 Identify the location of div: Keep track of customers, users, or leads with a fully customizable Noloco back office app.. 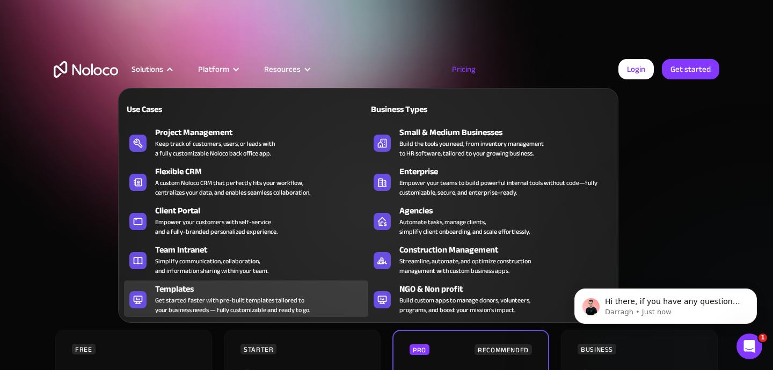
(215, 149).